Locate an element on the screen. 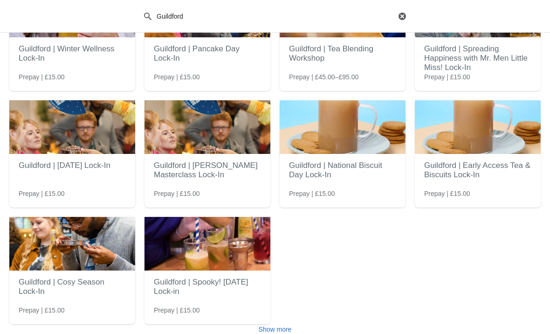 Image resolution: width=550 pixels, height=334 pixels. h2: Guildford | Cosy Season Lock-In is located at coordinates (72, 287).